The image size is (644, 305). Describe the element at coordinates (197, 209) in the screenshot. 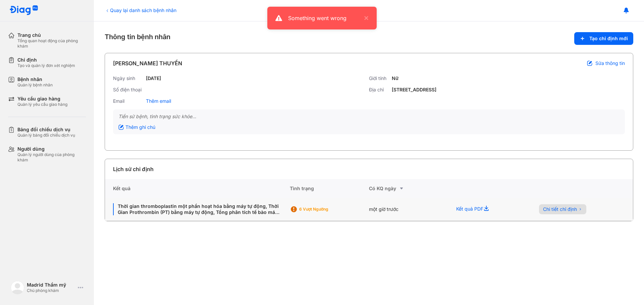

I see `div: Thời gian thromboplastin một phần hoạt hóa bằng máy tự động, Thời Gian Prothrombin (PT) bằng máy ...` at that location.